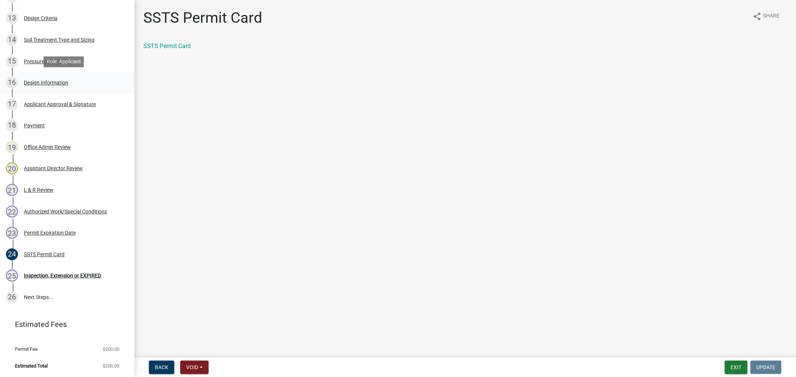 The image size is (796, 377). What do you see at coordinates (60, 104) in the screenshot?
I see `div: Applicant Approval & Signature` at bounding box center [60, 104].